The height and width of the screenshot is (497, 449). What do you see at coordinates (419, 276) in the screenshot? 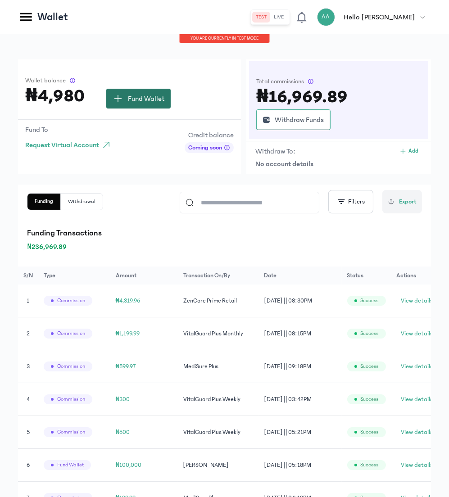
I see `th: Actions` at bounding box center [419, 276].